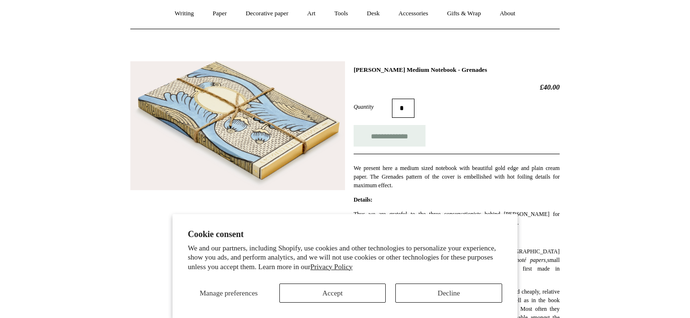 The image size is (690, 318). What do you see at coordinates (464, 13) in the screenshot?
I see `a: Gifts & Wrap` at bounding box center [464, 13].